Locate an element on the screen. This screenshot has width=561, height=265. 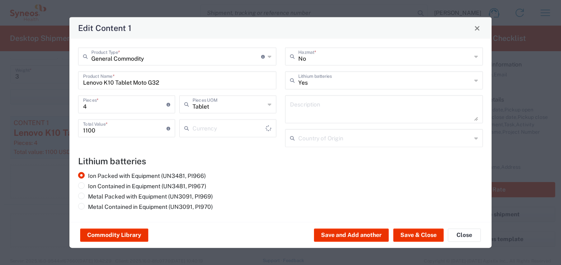
h4: Lithium batteries is located at coordinates (281, 161).